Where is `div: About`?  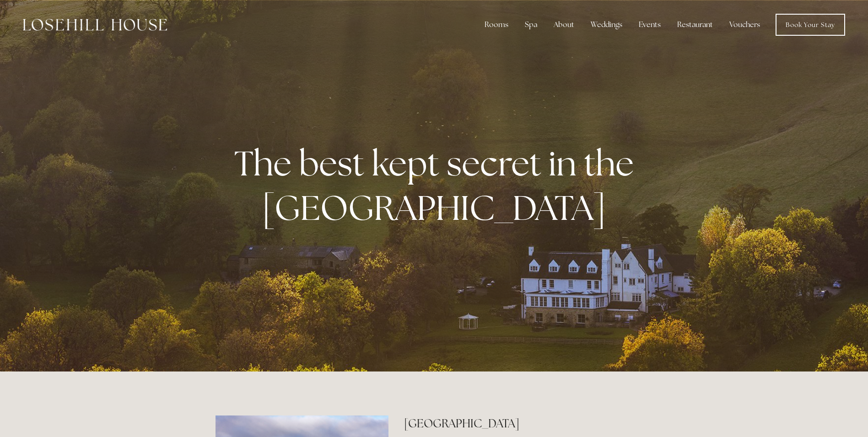
div: About is located at coordinates (564, 25).